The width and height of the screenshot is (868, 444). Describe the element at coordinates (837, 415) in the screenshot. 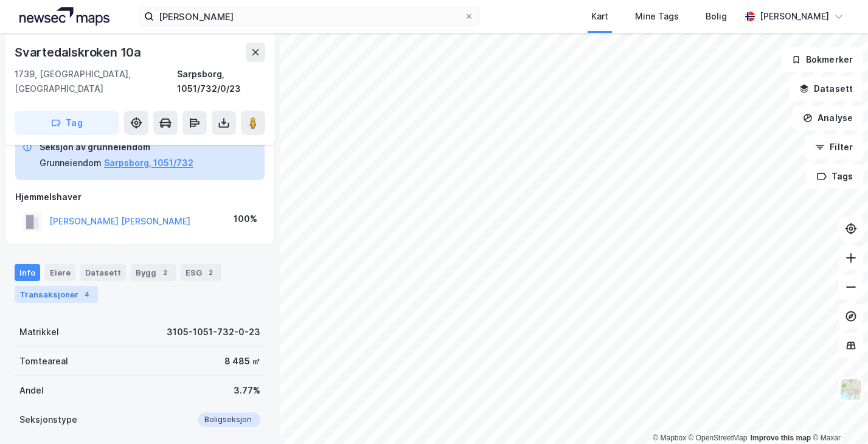

I see `div: Chat Widget` at that location.